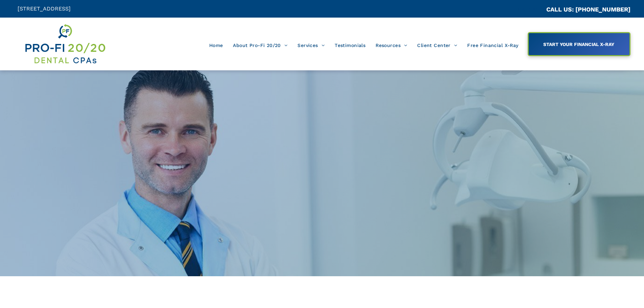 This screenshot has height=308, width=644. Describe the element at coordinates (532, 9) in the screenshot. I see `span: CA::CALLC` at that location.